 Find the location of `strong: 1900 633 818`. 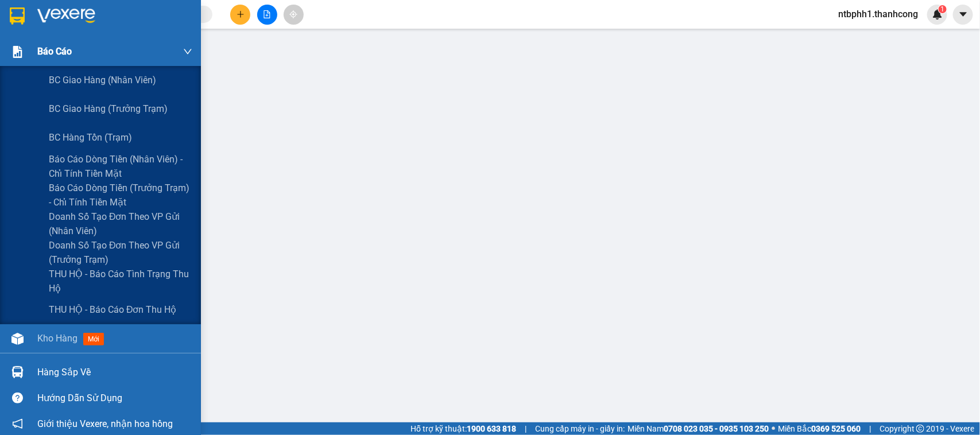

strong: 1900 633 818 is located at coordinates (491, 429).